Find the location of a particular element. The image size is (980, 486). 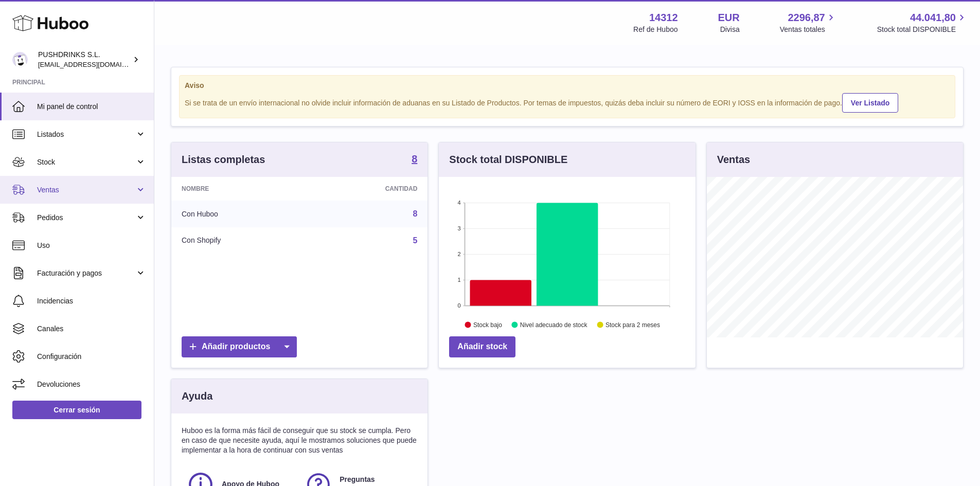

p: Huboo es la forma más fácil de conseguir que su stock se cumpla. Pero en caso de que necesite ayu... is located at coordinates (299, 440).